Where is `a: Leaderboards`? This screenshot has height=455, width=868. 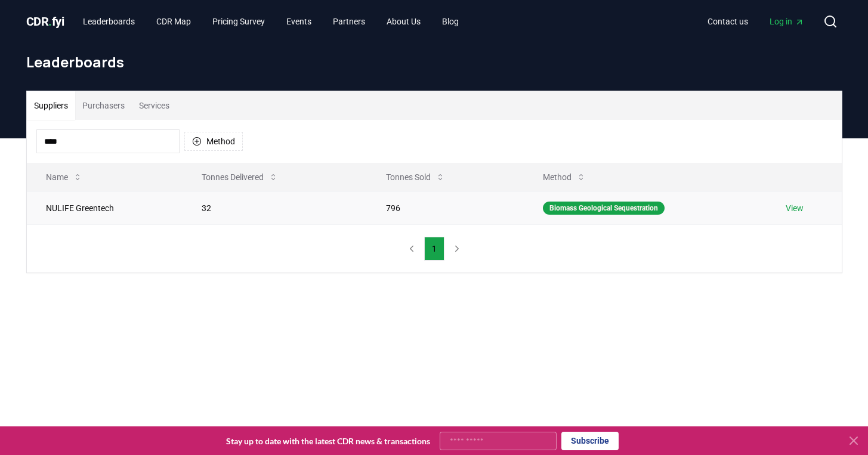 a: Leaderboards is located at coordinates (109, 22).